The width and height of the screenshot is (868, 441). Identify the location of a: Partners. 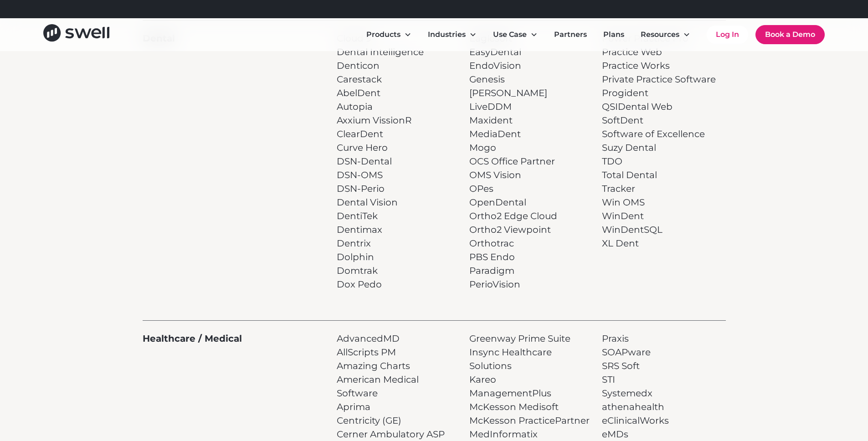
(571, 34).